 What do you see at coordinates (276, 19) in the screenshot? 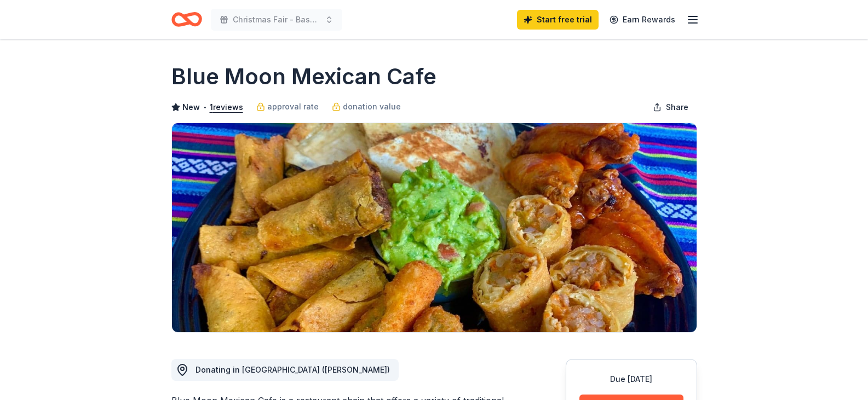
I see `button: Christmas Fair - Basket Raffle` at bounding box center [276, 19].